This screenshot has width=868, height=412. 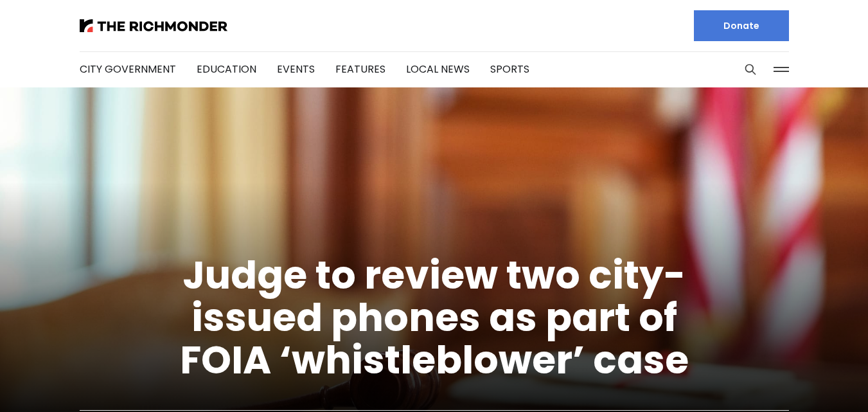 I want to click on a: Events, so click(x=296, y=69).